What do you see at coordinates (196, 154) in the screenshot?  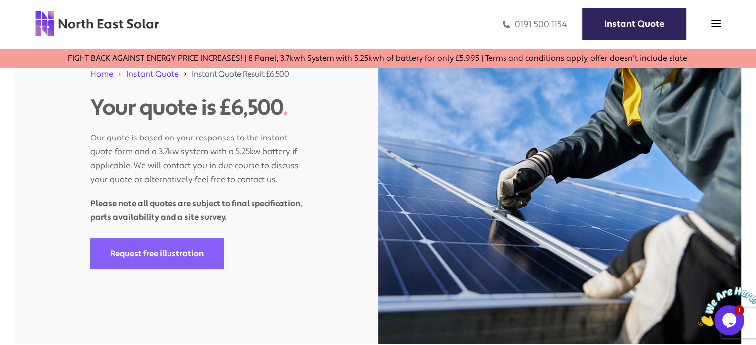 I see `p: Our quote is based on your responses to the instant quote form and a 3.7kw system with a 5.25kw b...` at bounding box center [196, 154].